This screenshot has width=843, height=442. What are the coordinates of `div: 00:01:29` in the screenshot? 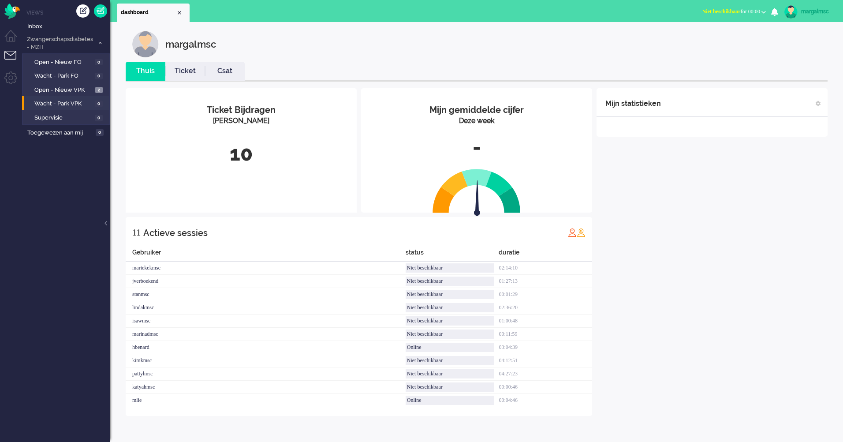 It's located at (545, 294).